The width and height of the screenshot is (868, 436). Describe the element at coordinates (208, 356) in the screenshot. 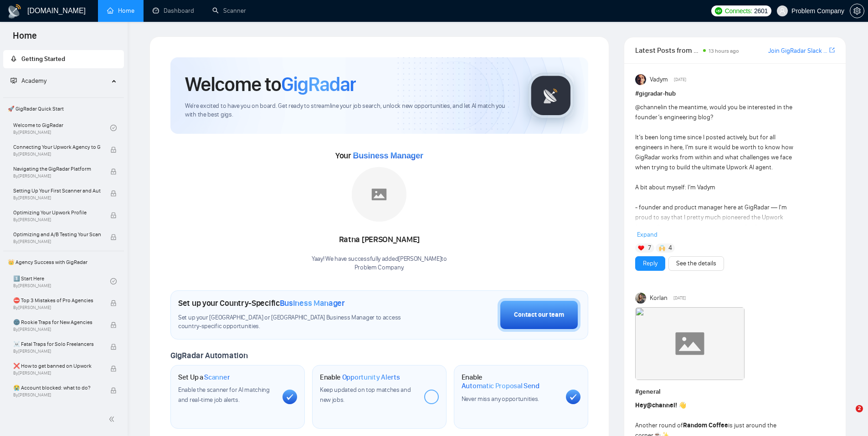

I see `span: GigRadar Automation` at that location.